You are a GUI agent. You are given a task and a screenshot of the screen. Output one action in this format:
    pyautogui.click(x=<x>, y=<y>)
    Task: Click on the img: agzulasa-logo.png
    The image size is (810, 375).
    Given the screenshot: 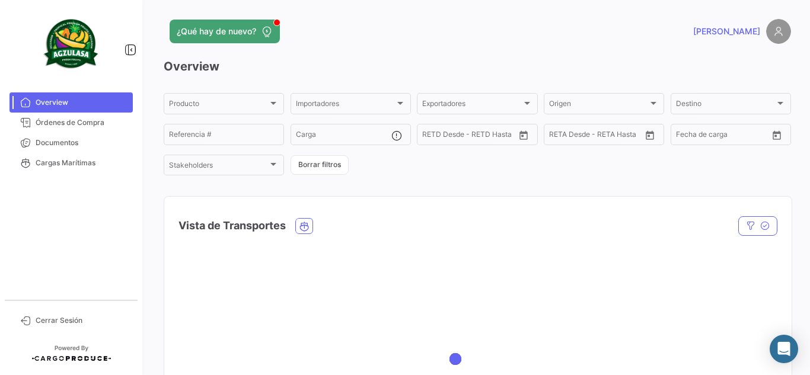 What is the action you would take?
    pyautogui.click(x=71, y=44)
    